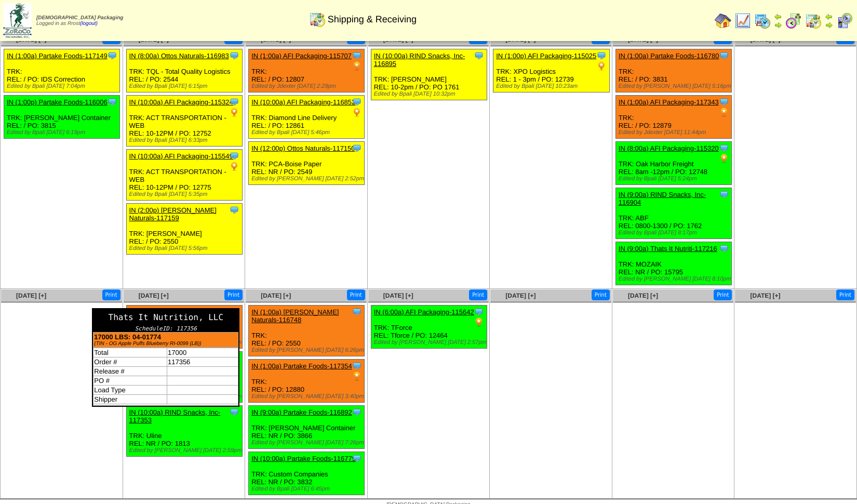 The width and height of the screenshot is (857, 504). Describe the element at coordinates (202, 362) in the screenshot. I see `td: 117356` at that location.